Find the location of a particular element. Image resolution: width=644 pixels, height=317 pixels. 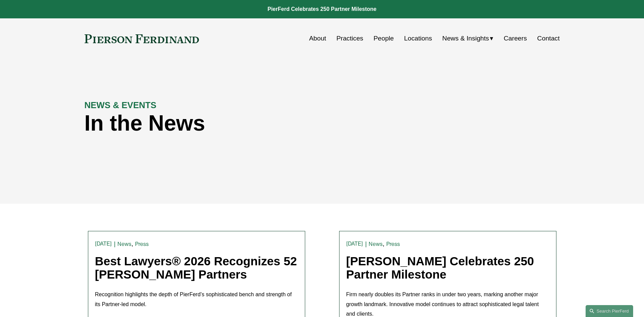

a: Search this site is located at coordinates (610, 311).